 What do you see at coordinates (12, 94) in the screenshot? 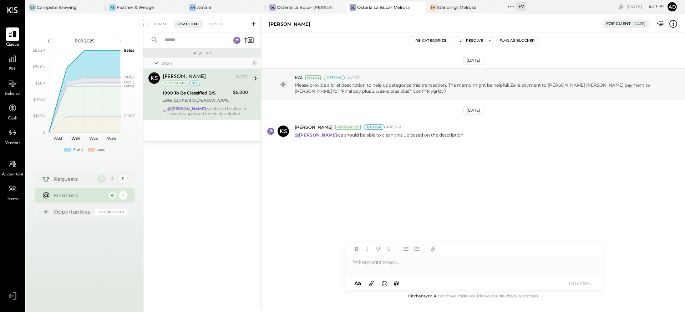
I see `span: Balance` at bounding box center [12, 94].